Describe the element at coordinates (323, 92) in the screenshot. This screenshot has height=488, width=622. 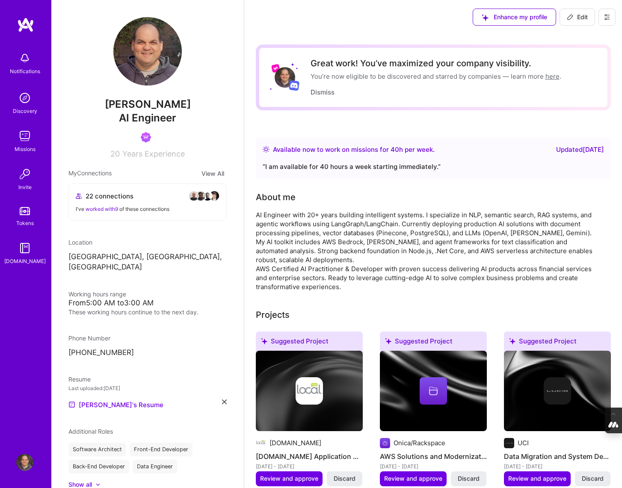
I see `button: Dismiss` at that location.